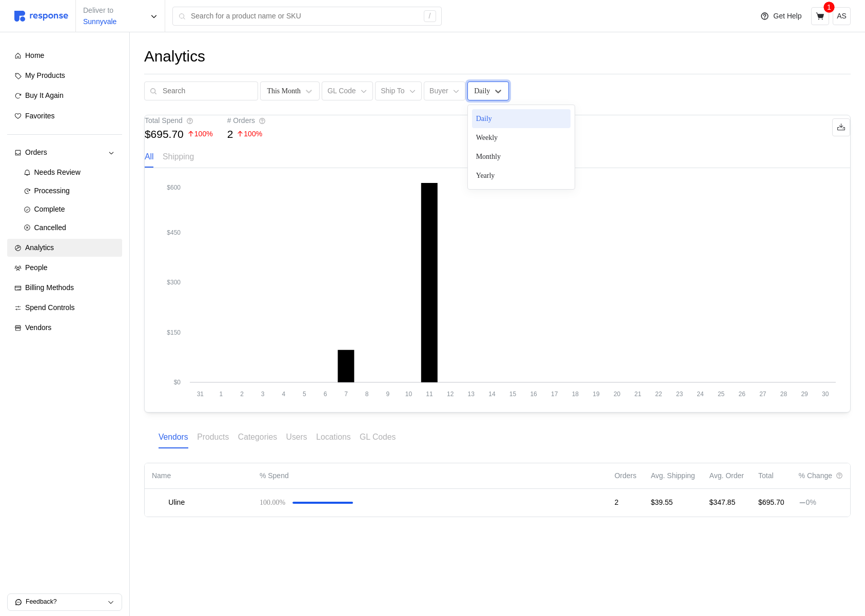 Image resolution: width=865 pixels, height=616 pixels. What do you see at coordinates (341, 91) in the screenshot?
I see `p: GL Code` at bounding box center [341, 91].